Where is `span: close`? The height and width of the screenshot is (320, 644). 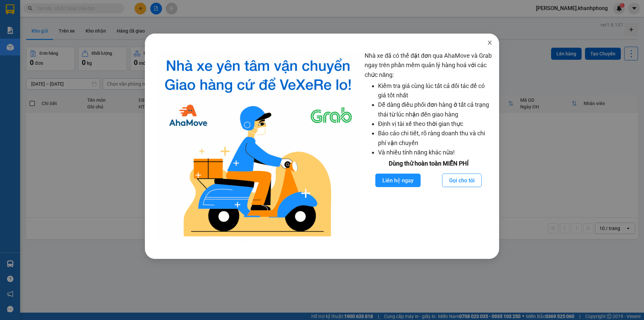
span: close is located at coordinates (490, 42).